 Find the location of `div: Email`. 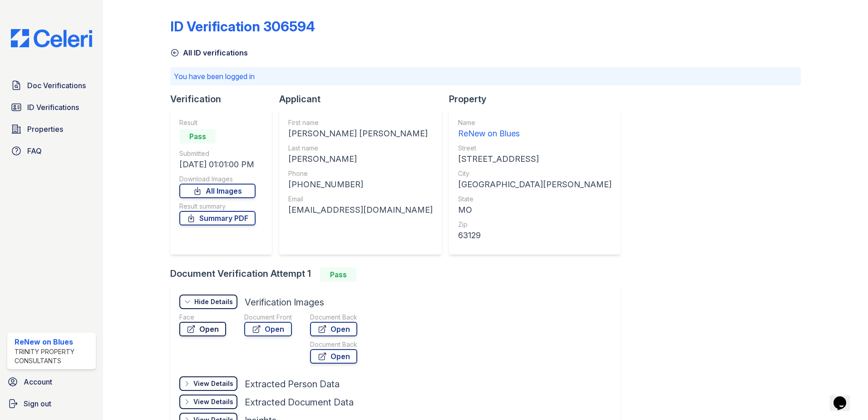

div: Email is located at coordinates (360, 199).